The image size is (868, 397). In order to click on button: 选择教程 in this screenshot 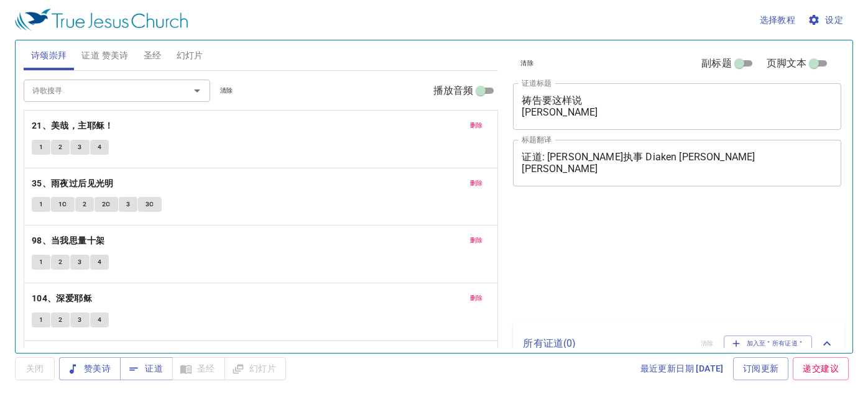, I will do `click(778, 20)`.